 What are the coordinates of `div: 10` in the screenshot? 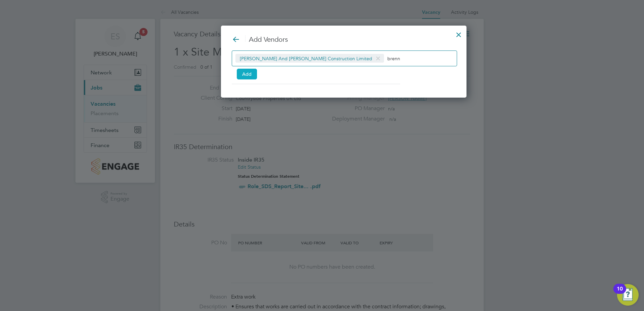 It's located at (620, 293).